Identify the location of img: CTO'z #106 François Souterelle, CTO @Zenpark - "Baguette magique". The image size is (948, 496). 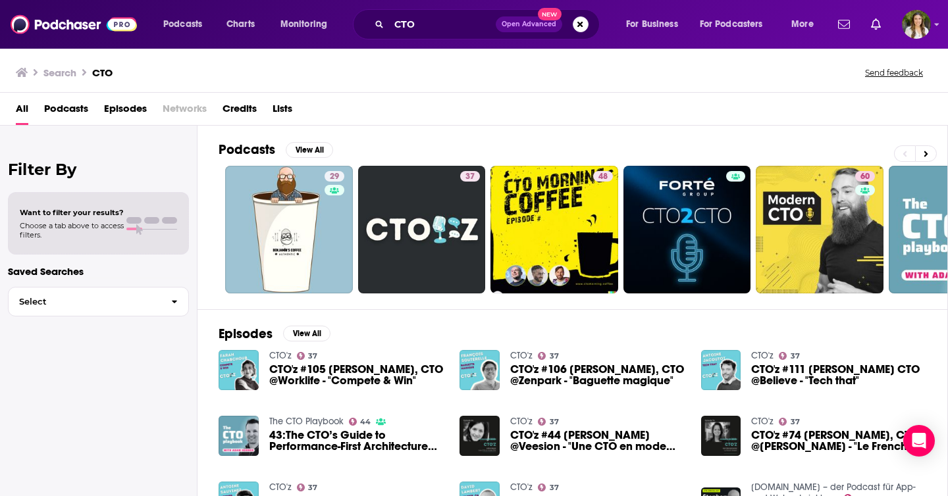
(479, 370).